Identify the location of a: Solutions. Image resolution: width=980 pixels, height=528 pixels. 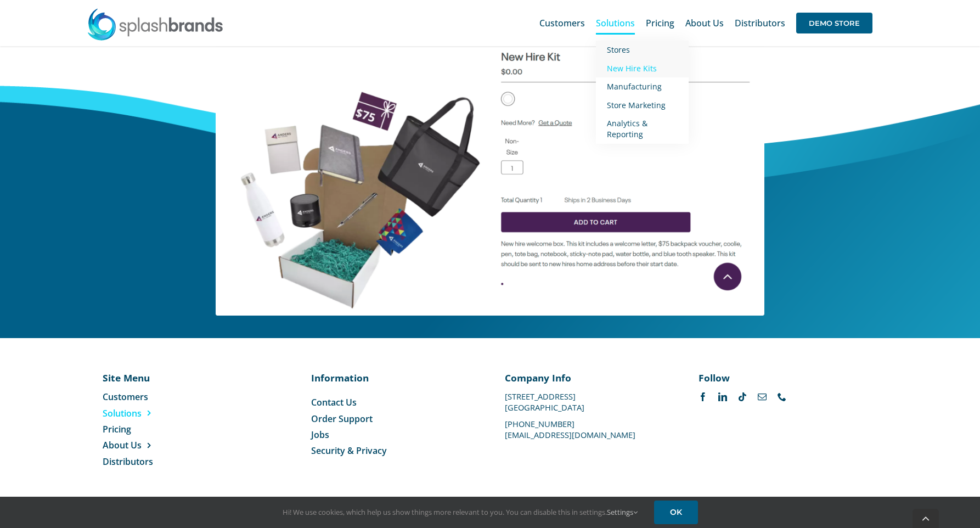
(155, 414).